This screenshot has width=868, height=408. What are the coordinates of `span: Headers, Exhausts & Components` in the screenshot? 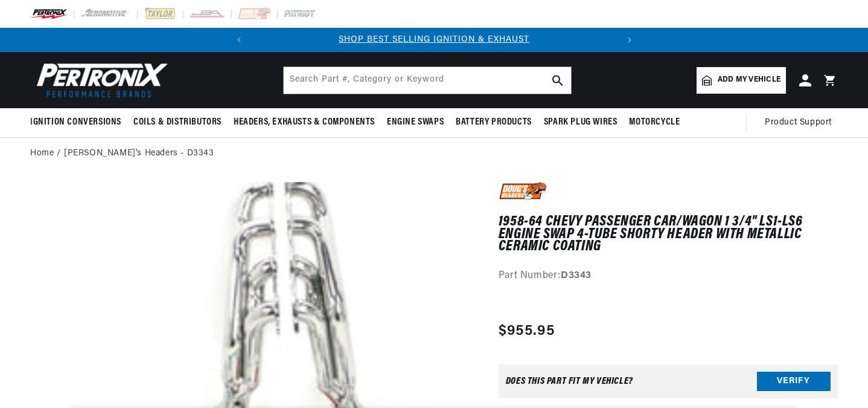 It's located at (304, 122).